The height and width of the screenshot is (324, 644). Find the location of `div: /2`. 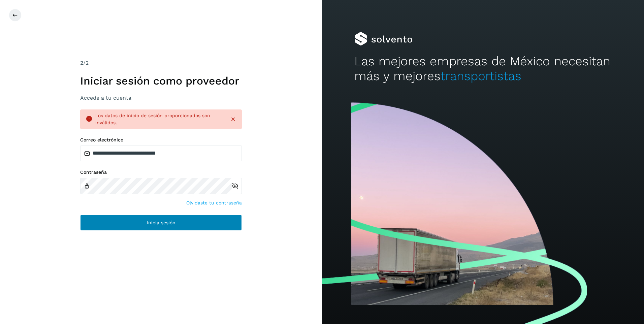

div: /2 is located at coordinates (161, 63).